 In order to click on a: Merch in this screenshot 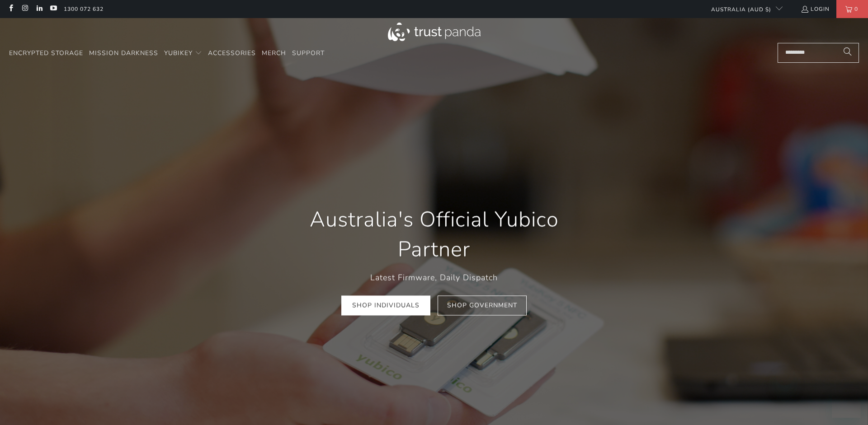, I will do `click(274, 53)`.